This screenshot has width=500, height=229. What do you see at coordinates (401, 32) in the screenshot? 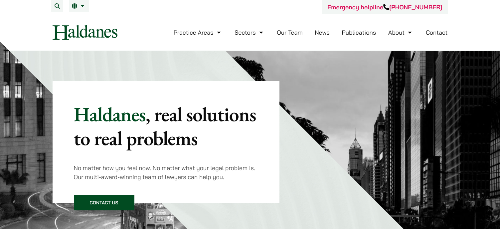
I see `a: About` at bounding box center [401, 32].